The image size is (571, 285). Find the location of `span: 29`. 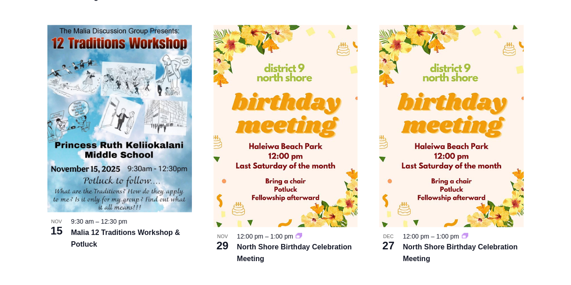

span: 29 is located at coordinates (222, 245).